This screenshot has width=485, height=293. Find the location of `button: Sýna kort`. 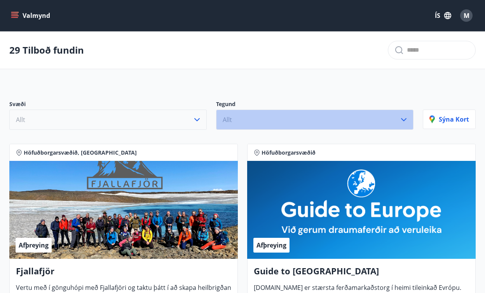

button: Sýna kort is located at coordinates (450, 119).